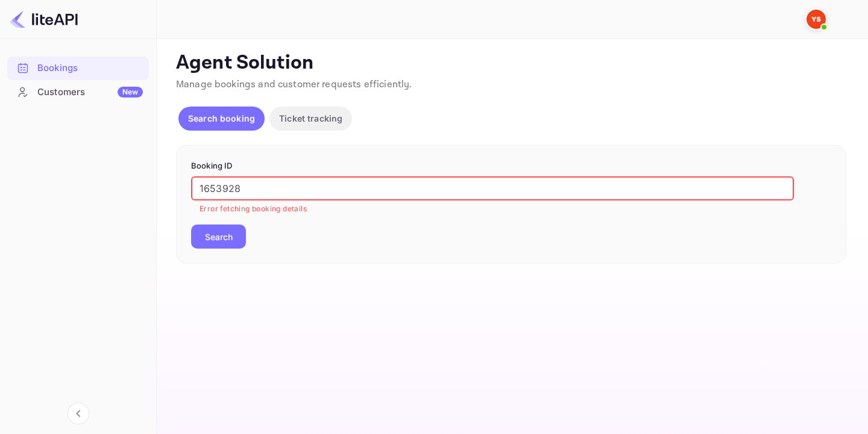  I want to click on div: CustomersNew, so click(78, 92).